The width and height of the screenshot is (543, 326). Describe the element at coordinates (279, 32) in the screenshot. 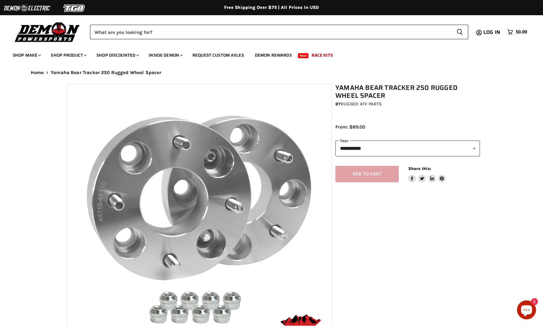

I see `form: Product` at that location.